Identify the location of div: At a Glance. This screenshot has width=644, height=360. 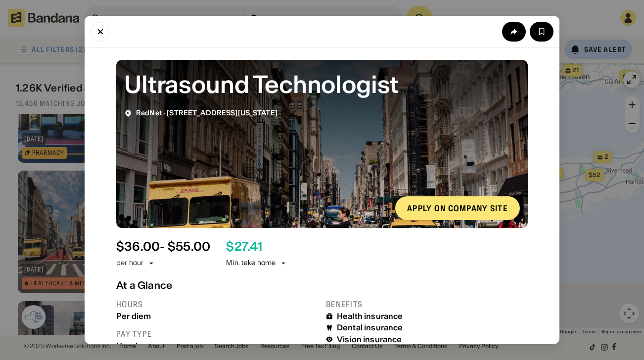
(322, 286).